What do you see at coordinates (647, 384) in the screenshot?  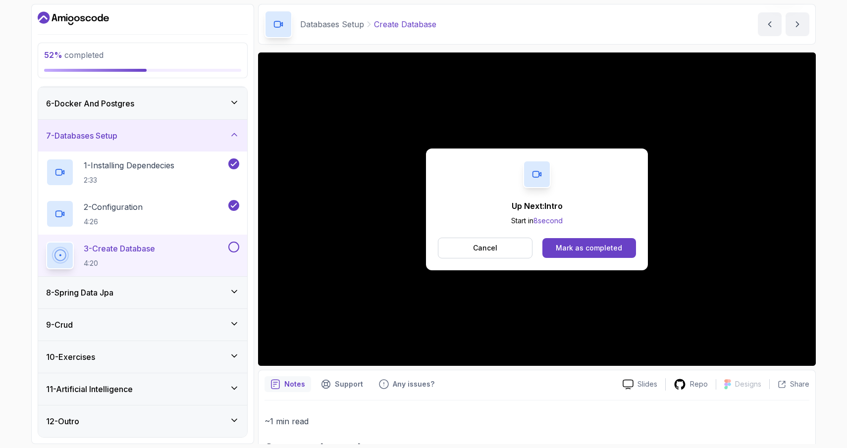 I see `p: Slides` at bounding box center [647, 384].